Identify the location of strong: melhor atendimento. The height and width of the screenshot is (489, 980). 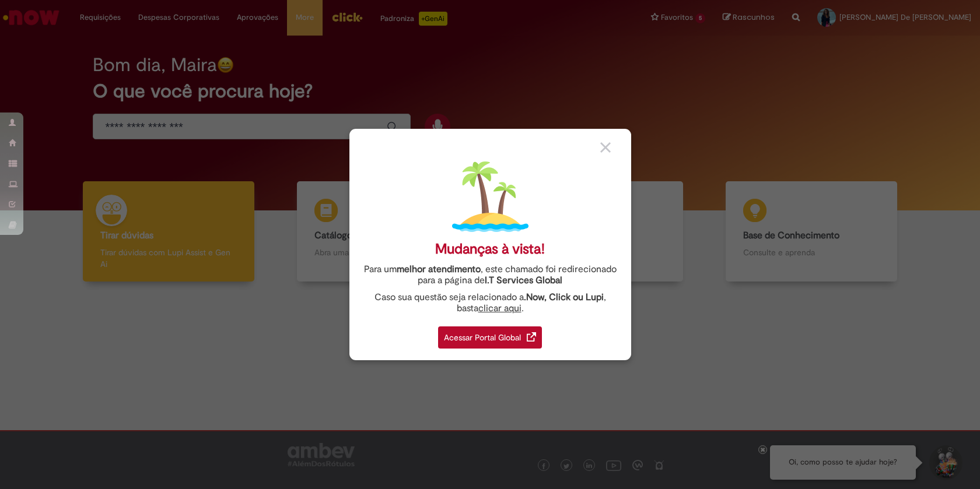
(439, 269).